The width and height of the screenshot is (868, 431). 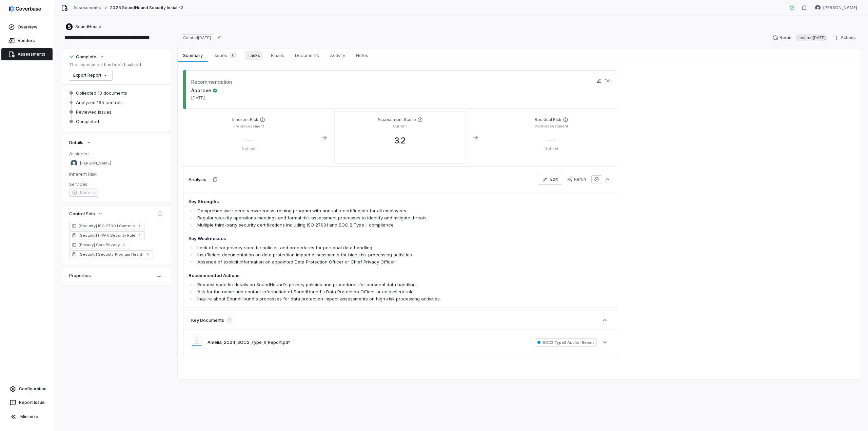 What do you see at coordinates (87, 57) in the screenshot?
I see `button: Complete` at bounding box center [87, 57].